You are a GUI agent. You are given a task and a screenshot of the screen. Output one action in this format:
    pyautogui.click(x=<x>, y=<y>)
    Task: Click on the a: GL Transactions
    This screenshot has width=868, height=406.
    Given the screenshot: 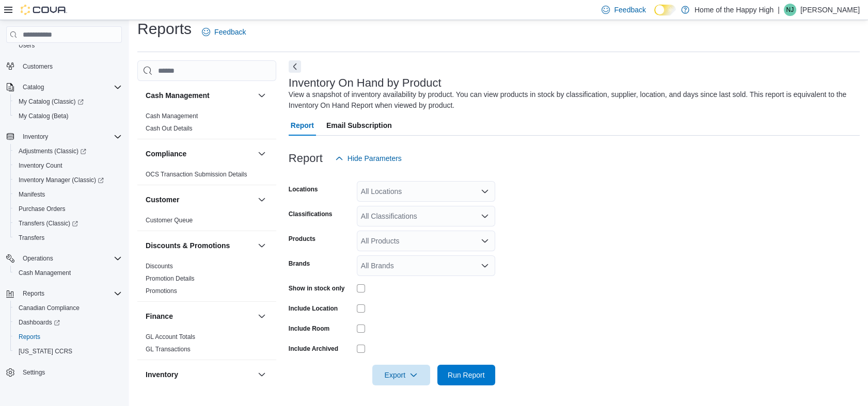 What is the action you would take?
    pyautogui.click(x=168, y=349)
    